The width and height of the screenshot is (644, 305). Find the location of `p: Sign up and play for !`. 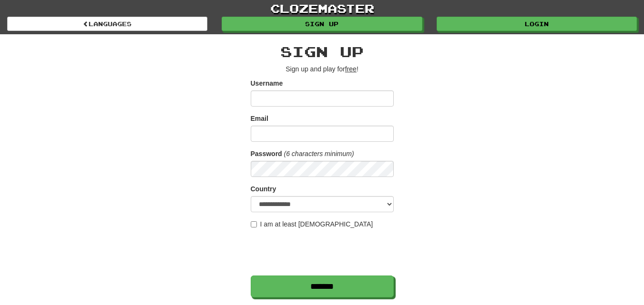

p: Sign up and play for ! is located at coordinates (322, 69).